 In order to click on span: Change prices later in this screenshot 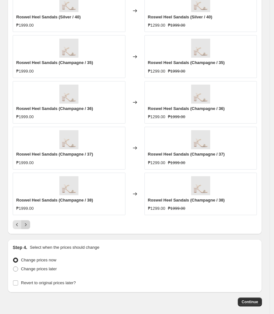, I will do `click(39, 269)`.